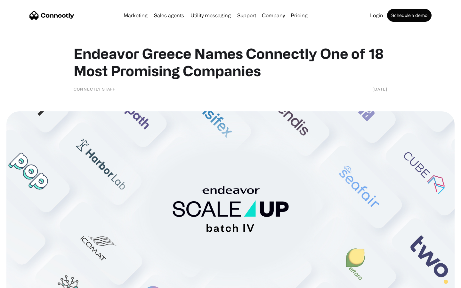 The height and width of the screenshot is (288, 461). What do you see at coordinates (135, 15) in the screenshot?
I see `a: Marketing` at bounding box center [135, 15].